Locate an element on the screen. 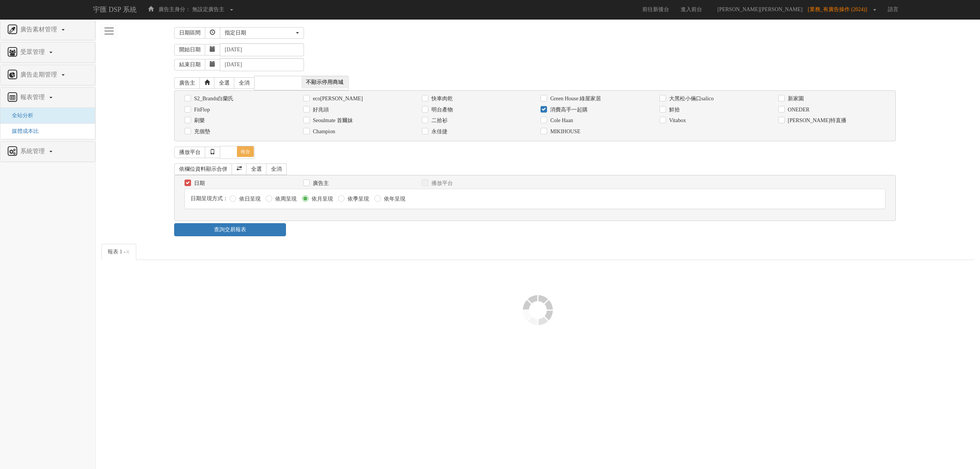  a: 全站分析 is located at coordinates (20, 115).